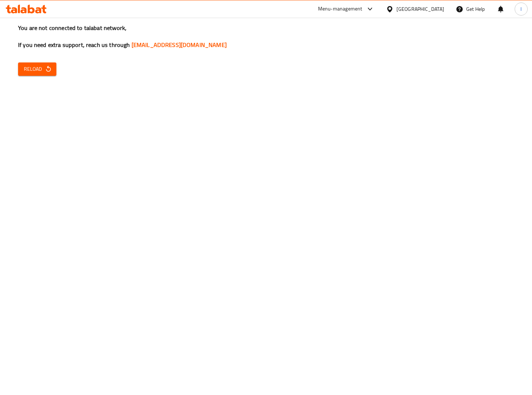 This screenshot has height=395, width=532. I want to click on span: I, so click(520, 9).